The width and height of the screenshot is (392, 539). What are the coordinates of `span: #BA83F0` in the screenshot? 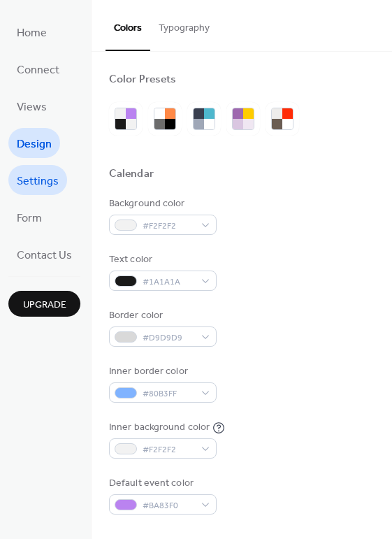 It's located at (168, 506).